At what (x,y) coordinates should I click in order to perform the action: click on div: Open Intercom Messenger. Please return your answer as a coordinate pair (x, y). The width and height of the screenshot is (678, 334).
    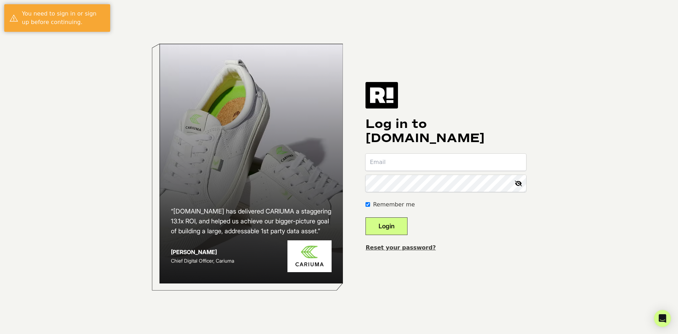
    Looking at the image, I should click on (662, 318).